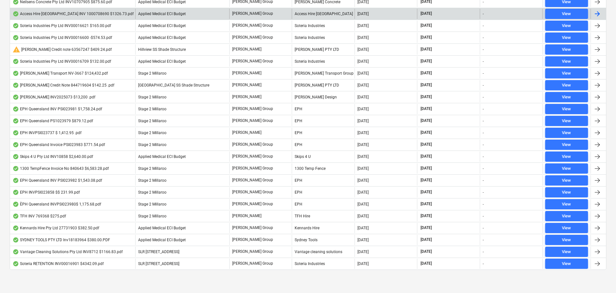 Image resolution: width=616 pixels, height=293 pixels. What do you see at coordinates (57, 109) in the screenshot?
I see `div: EPH Queensland INV PSI023981 $1,758.24.pdf` at bounding box center [57, 109].